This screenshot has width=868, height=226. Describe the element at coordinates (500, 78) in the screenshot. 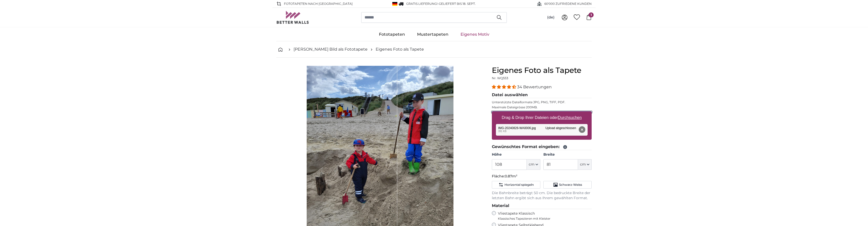

I see `span: Nr. WQ553` at that location.